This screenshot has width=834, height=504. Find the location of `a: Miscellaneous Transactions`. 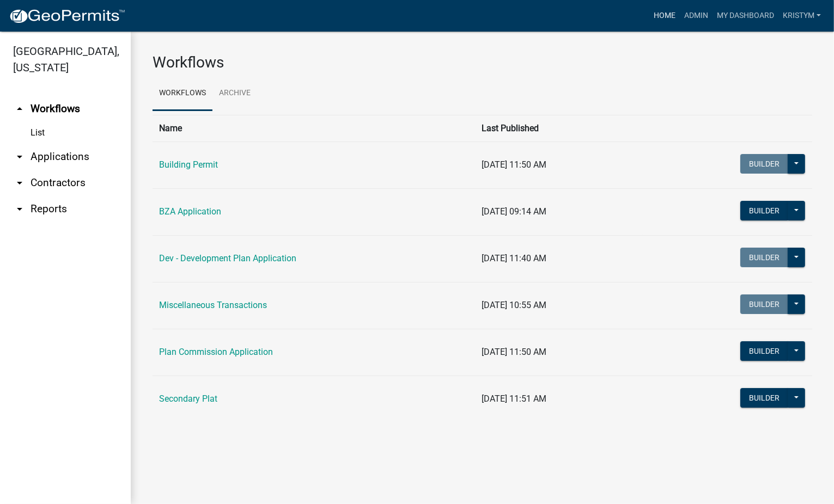

a: Miscellaneous Transactions is located at coordinates (213, 305).